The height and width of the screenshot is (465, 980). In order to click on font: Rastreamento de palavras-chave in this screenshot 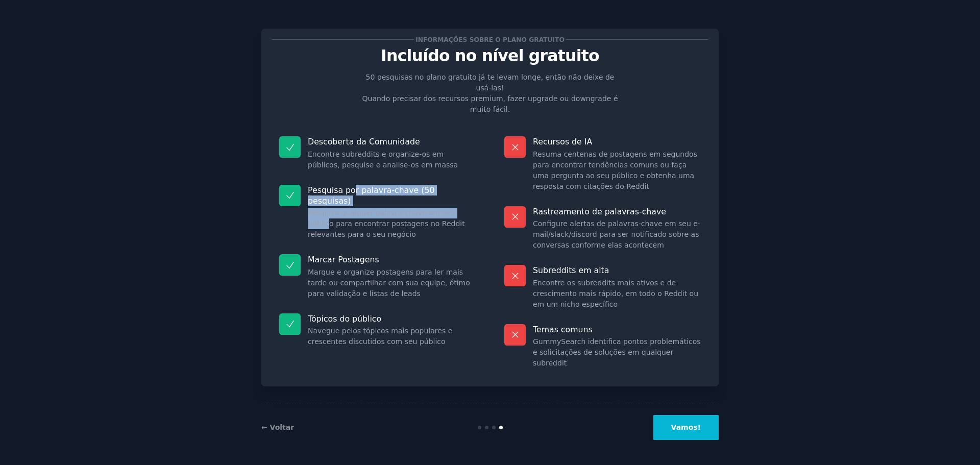, I will do `click(599, 211)`.